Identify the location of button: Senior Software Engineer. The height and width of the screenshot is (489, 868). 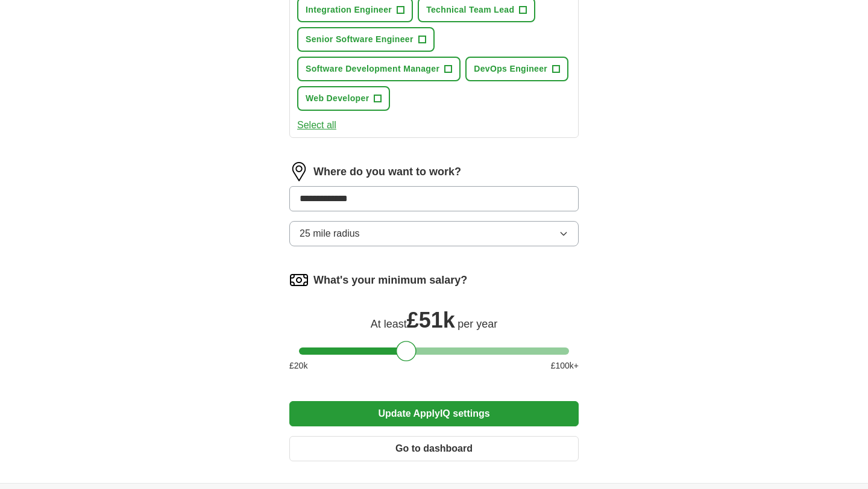
(366, 39).